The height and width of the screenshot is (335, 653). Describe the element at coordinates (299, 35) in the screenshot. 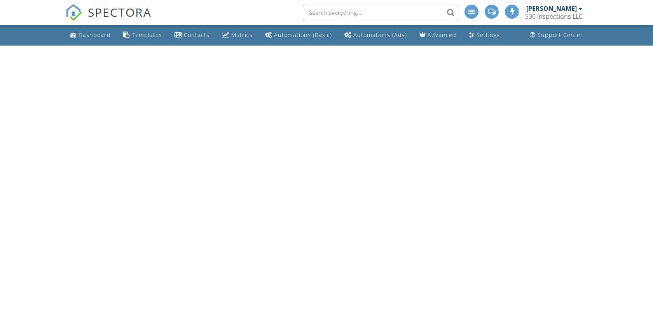

I see `a: Automations (Basic)` at that location.